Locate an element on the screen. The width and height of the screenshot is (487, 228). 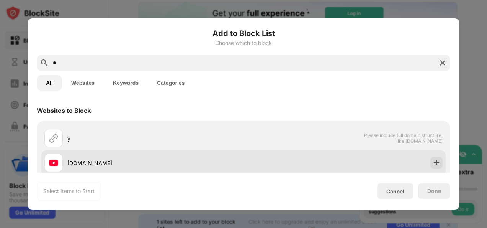
div: Choose which to block is located at coordinates (244, 43).